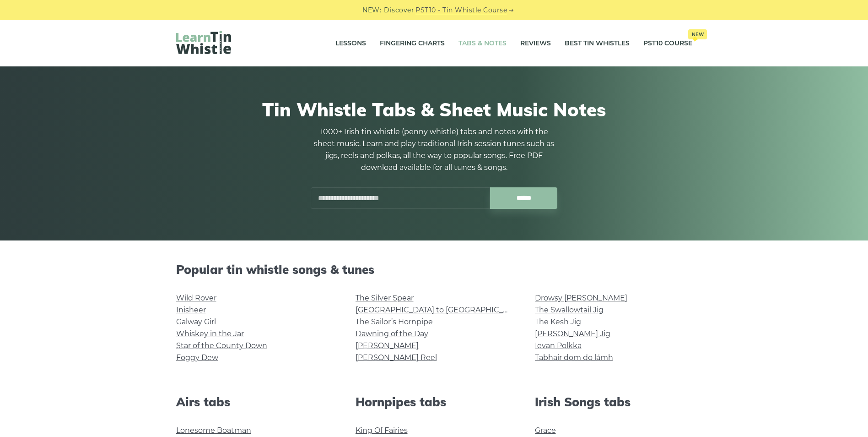  I want to click on a: Star of the County Down, so click(221, 345).